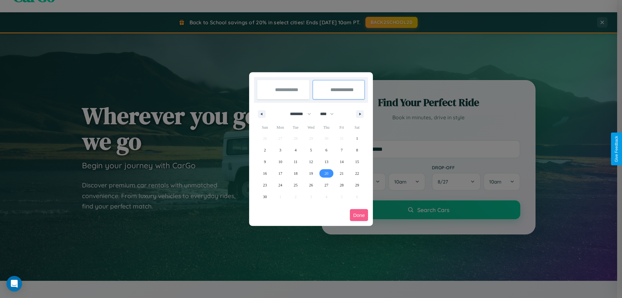 The height and width of the screenshot is (298, 622). What do you see at coordinates (265, 185) in the screenshot?
I see `span: 23` at bounding box center [265, 185].